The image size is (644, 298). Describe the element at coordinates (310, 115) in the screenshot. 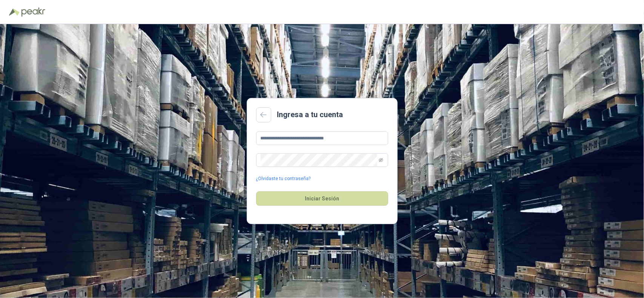

I see `h2: Ingresa a tu cuenta` at that location.